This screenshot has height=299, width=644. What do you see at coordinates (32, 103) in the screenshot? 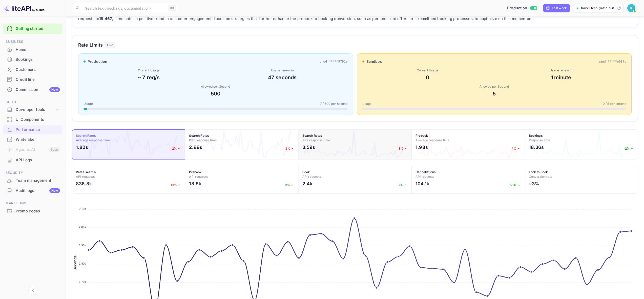
I see `span: Build` at bounding box center [32, 103].